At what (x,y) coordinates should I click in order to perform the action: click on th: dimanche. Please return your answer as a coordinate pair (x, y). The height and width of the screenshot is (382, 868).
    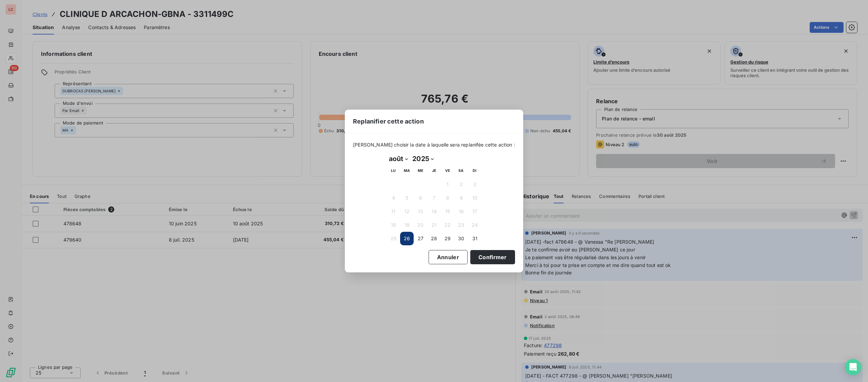
    Looking at the image, I should click on (475, 171).